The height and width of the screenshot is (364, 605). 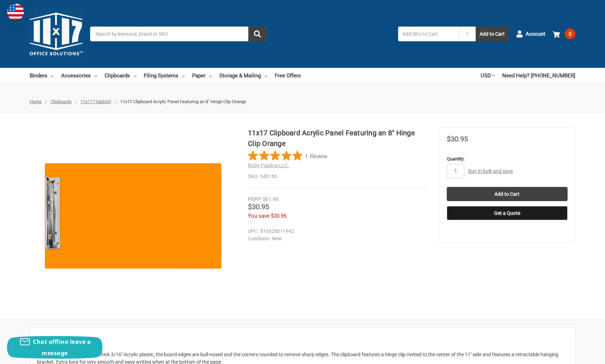 I want to click on a: 11x17 (Tabloid), so click(x=95, y=101).